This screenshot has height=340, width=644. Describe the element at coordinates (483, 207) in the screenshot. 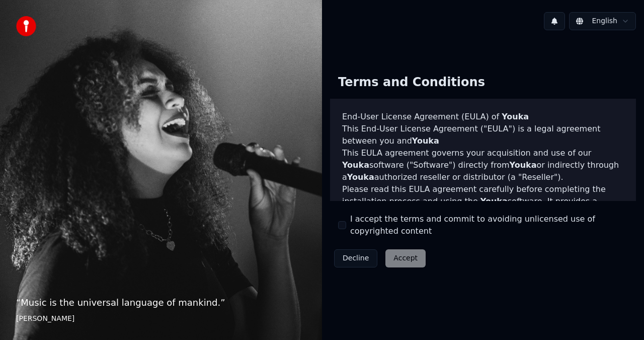

I see `p: Please read this EULA agreement carefully before completing the installation process and using th...` at that location.